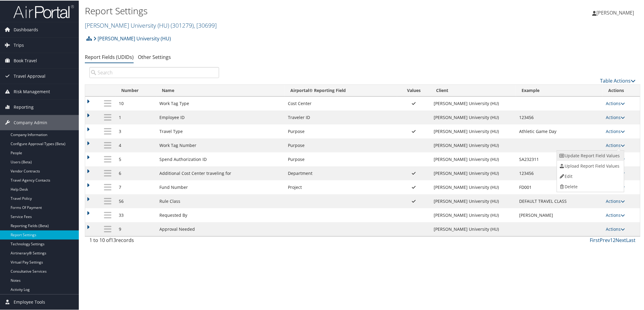  I want to click on div: 1 to 10 of records, so click(154, 241).